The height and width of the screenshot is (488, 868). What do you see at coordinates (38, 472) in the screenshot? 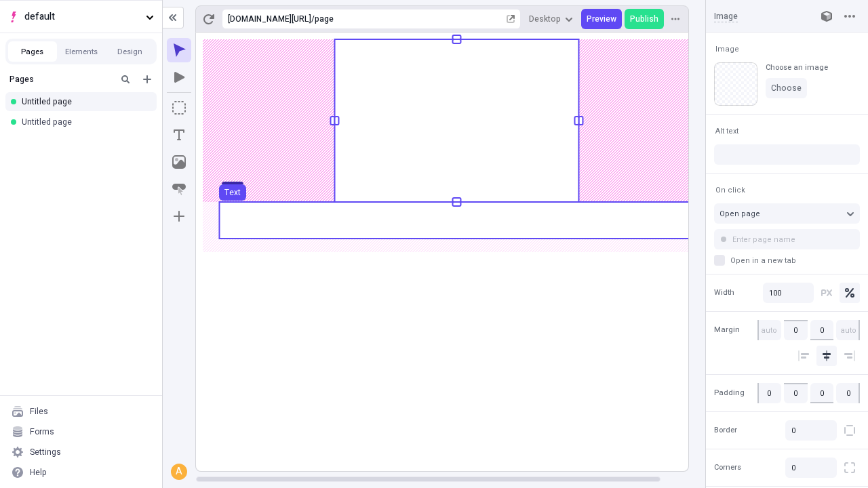
I see `div: Help` at bounding box center [38, 472].